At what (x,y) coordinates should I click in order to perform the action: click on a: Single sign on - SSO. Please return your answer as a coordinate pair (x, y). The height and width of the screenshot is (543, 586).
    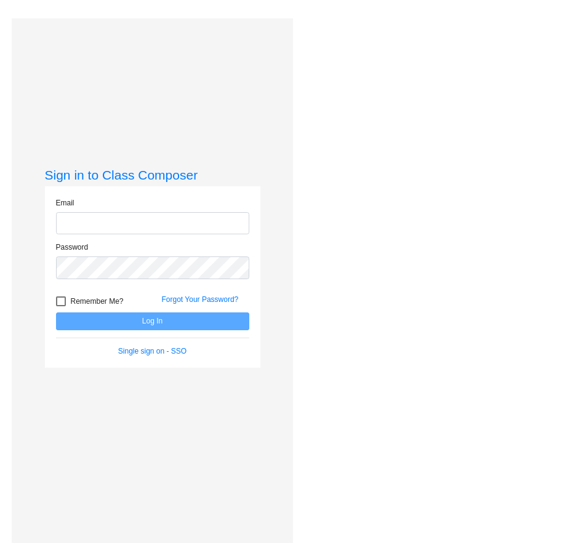
    Looking at the image, I should click on (152, 351).